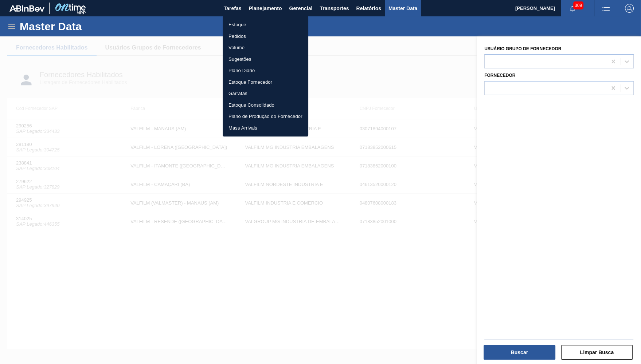  I want to click on li: Plano de Produção do Fornecedor, so click(266, 116).